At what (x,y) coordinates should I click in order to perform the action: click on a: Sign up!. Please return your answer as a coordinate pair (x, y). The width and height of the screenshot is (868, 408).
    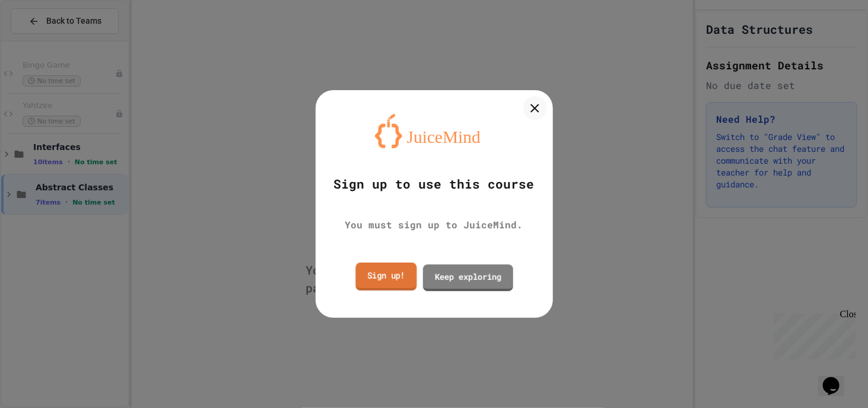
    Looking at the image, I should click on (386, 276).